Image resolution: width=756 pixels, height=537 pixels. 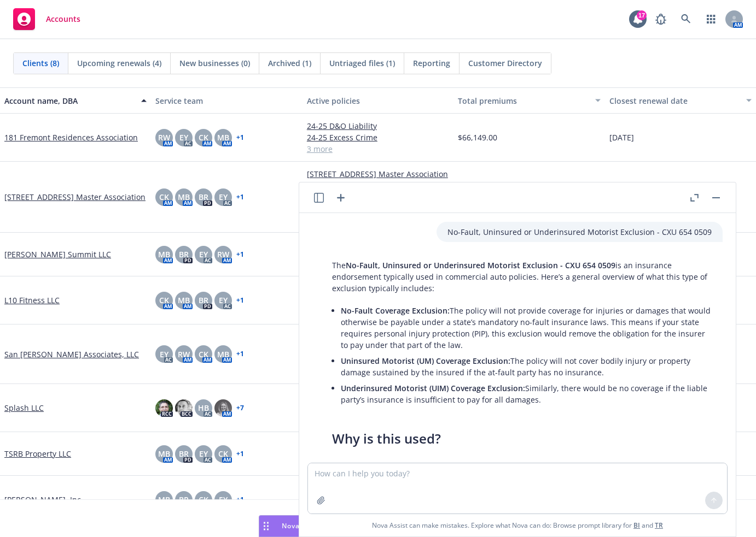 What do you see at coordinates (266, 526) in the screenshot?
I see `div: Drag to move` at bounding box center [266, 526].